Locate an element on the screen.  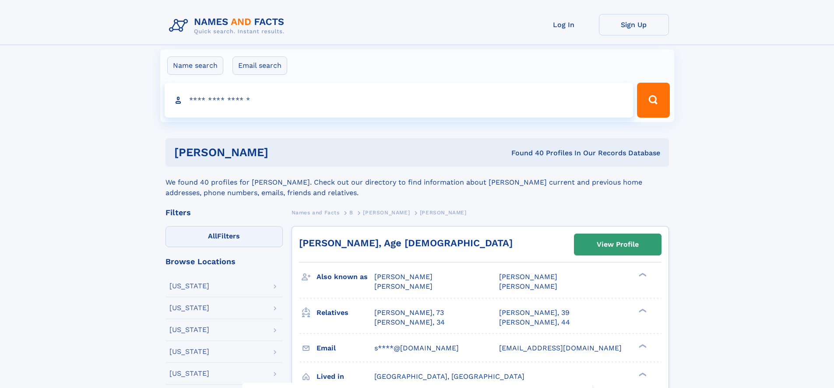
div: Filters is located at coordinates (224, 213).